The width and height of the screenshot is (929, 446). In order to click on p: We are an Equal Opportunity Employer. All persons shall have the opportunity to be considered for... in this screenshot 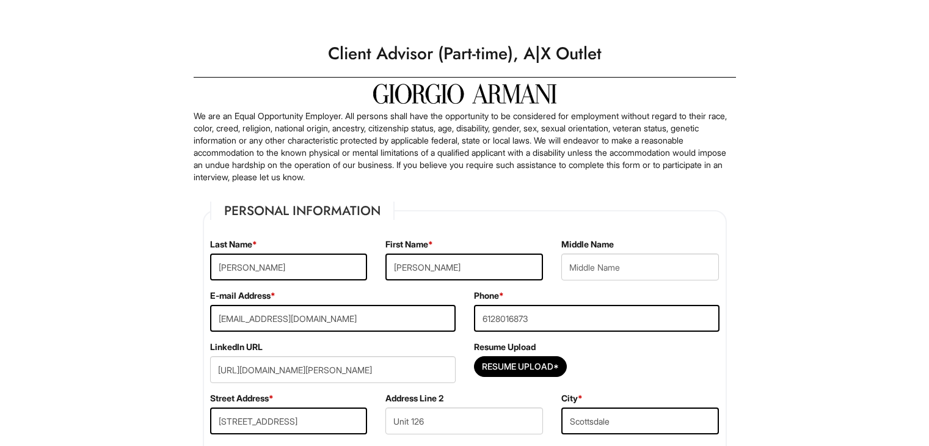, I will do `click(465, 147)`.